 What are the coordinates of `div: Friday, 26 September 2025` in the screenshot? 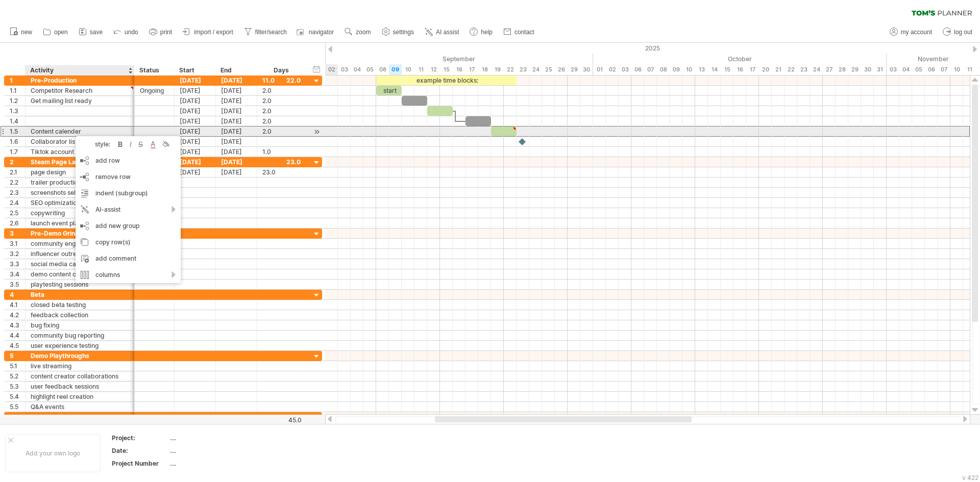 It's located at (561, 69).